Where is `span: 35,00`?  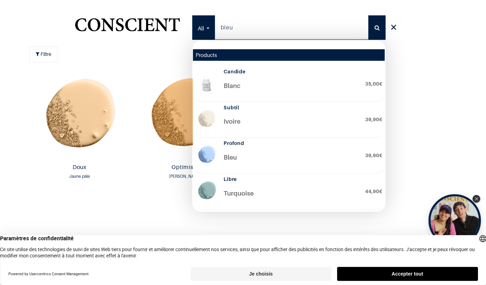 span: 35,00 is located at coordinates (372, 84).